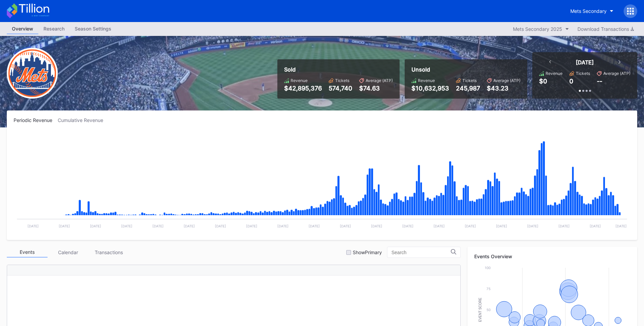 The height and width of the screenshot is (326, 644). What do you see at coordinates (489, 289) in the screenshot?
I see `text: 75` at bounding box center [489, 289].